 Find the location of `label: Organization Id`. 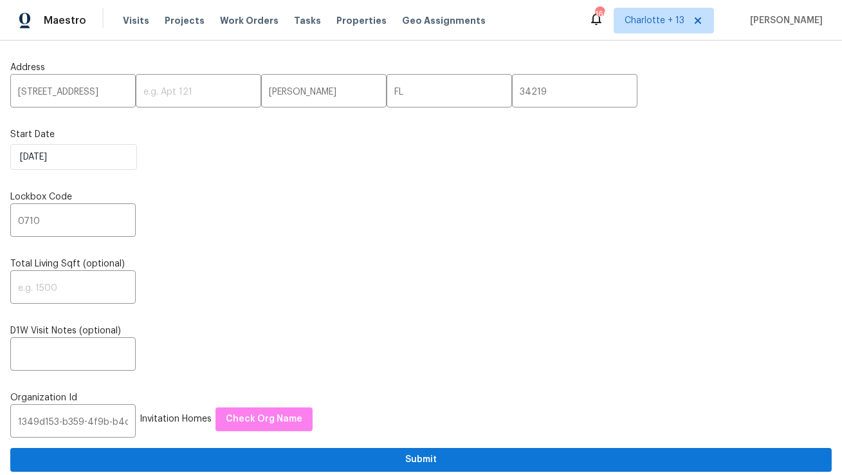

label: Organization Id is located at coordinates (421, 398).